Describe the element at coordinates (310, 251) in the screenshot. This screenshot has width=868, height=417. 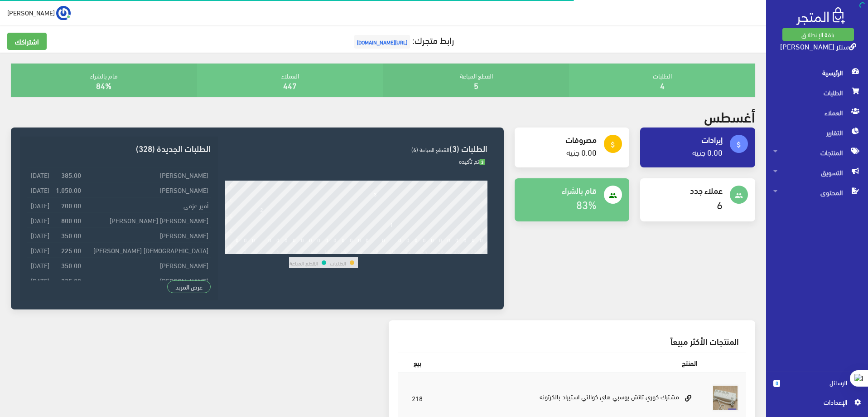
I see `div: 10` at that location.